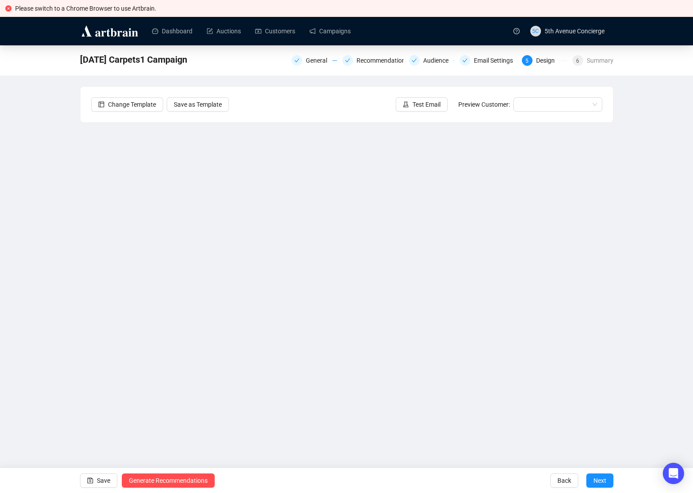 This screenshot has height=493, width=693. Describe the element at coordinates (127, 104) in the screenshot. I see `button: Change Template` at that location.